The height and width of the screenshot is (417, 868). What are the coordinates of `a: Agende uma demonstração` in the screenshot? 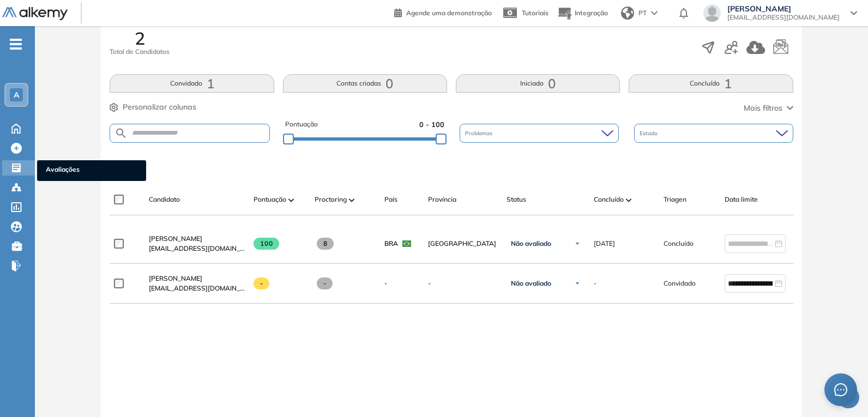 It's located at (442, 12).